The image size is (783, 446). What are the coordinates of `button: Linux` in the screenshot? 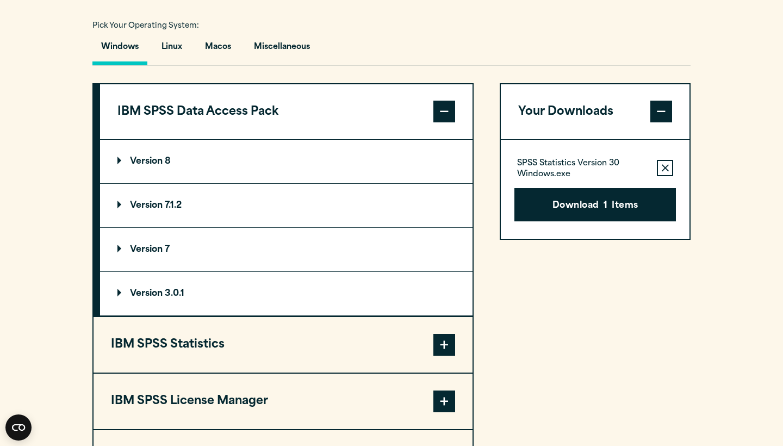 It's located at (172, 50).